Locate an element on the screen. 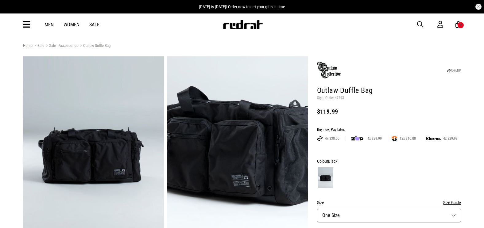  span: Black is located at coordinates (333, 162).